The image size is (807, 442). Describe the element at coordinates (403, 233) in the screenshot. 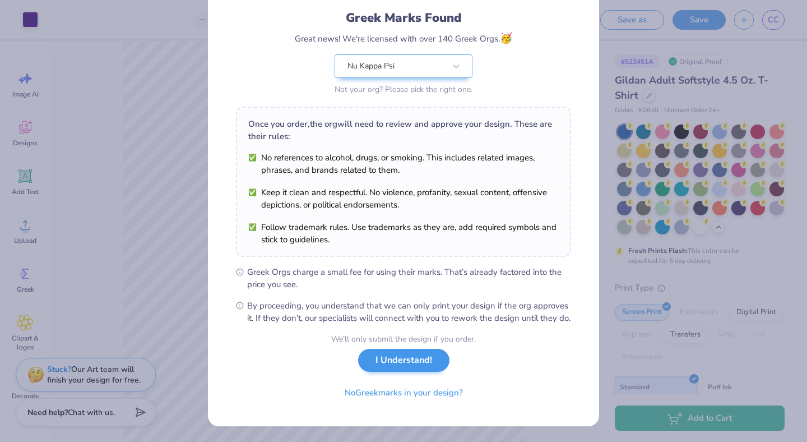

I see `li: Follow trademark rules. Use trademarks as they are, add required symbols and stick to guidelines.` at that location.